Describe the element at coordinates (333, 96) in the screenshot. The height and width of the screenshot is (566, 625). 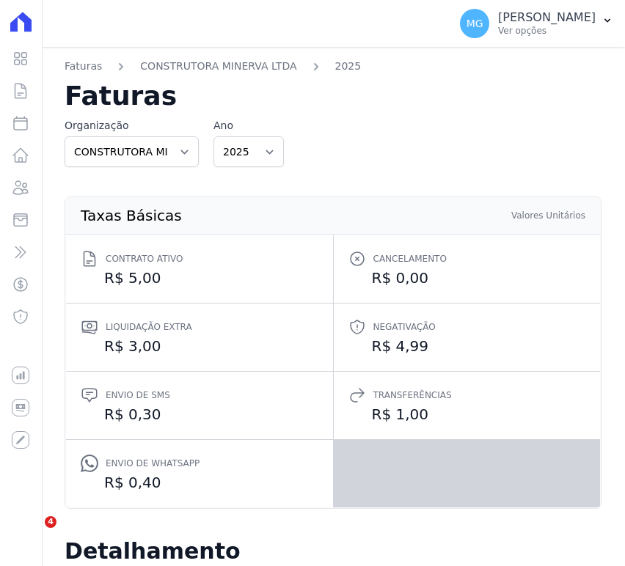
I see `h2: Faturas` at that location.